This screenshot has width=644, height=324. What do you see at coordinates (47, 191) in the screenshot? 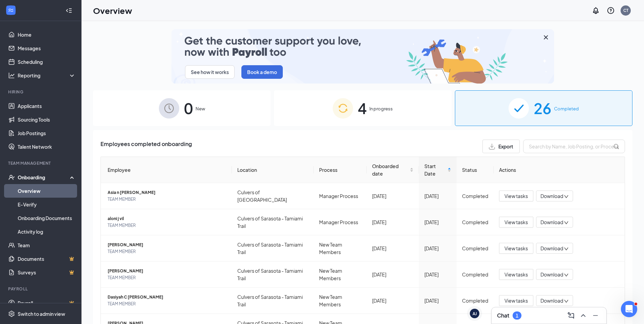
I see `a: Overview` at bounding box center [47, 191].